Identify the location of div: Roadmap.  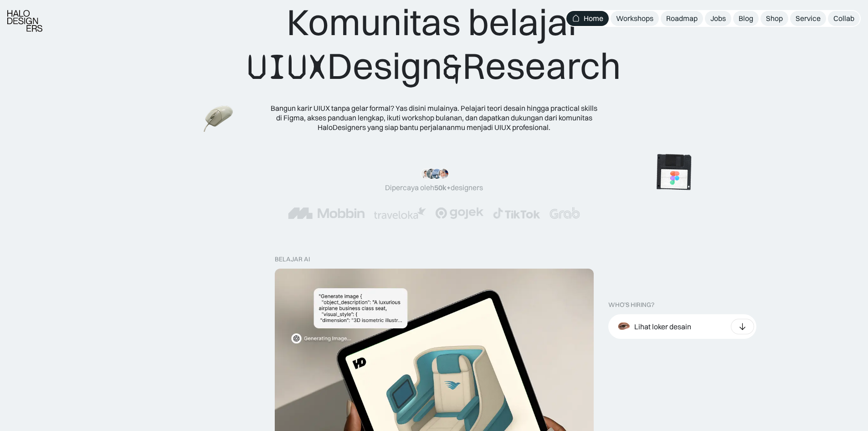
(682, 18).